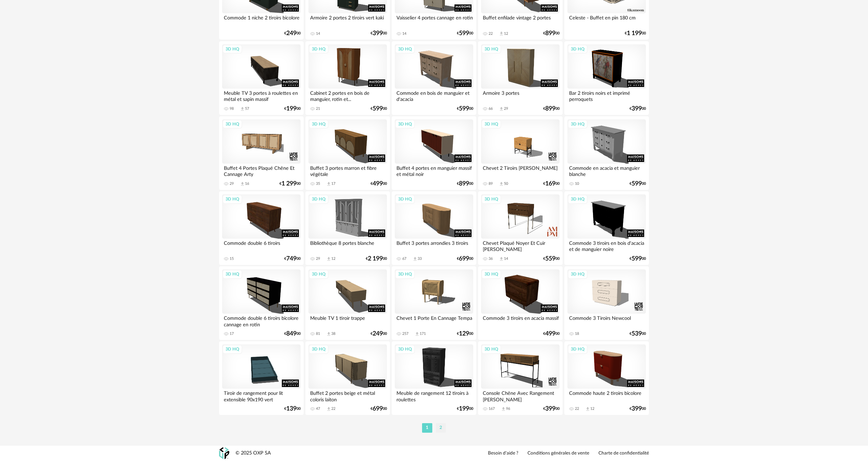 This screenshot has height=461, width=868. Describe the element at coordinates (503, 454) in the screenshot. I see `a: Besoin d'aide ?` at that location.